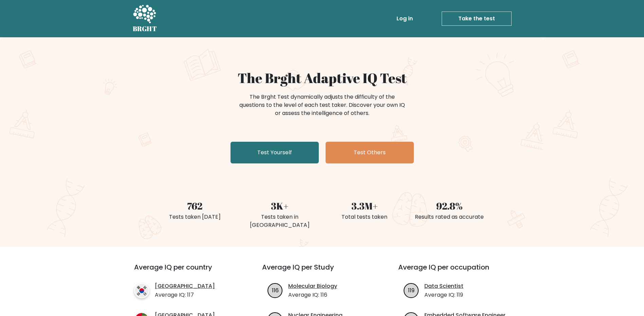  I want to click on img: country, so click(142, 291).